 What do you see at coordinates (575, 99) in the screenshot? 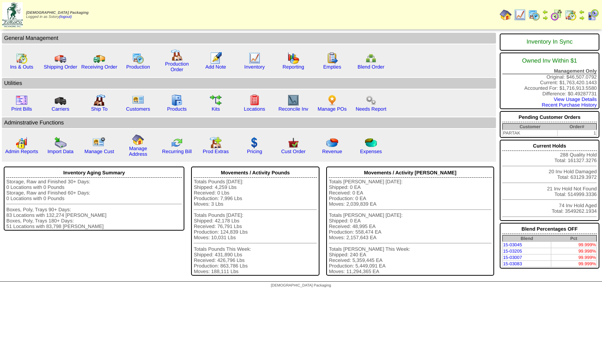
I see `a: View Usage Details` at bounding box center [575, 99].